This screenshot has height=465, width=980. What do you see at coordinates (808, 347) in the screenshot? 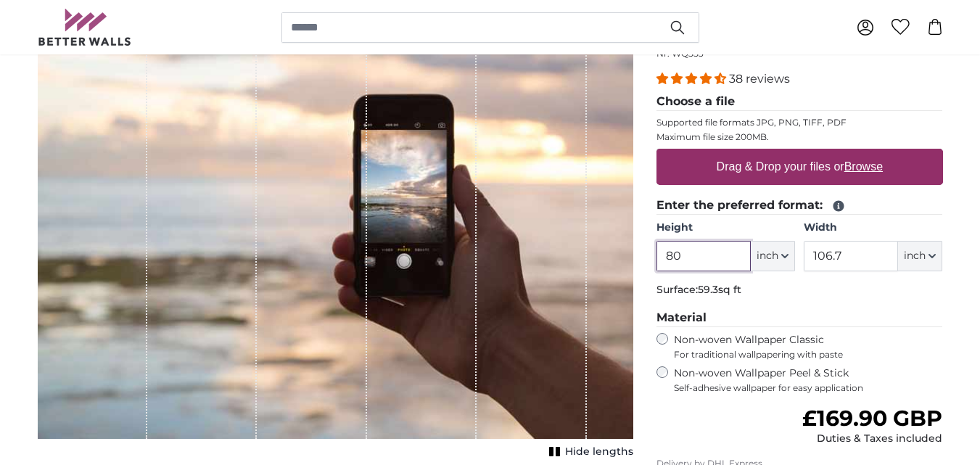
I see `label: Non-woven Wallpaper Classic` at bounding box center [808, 347].